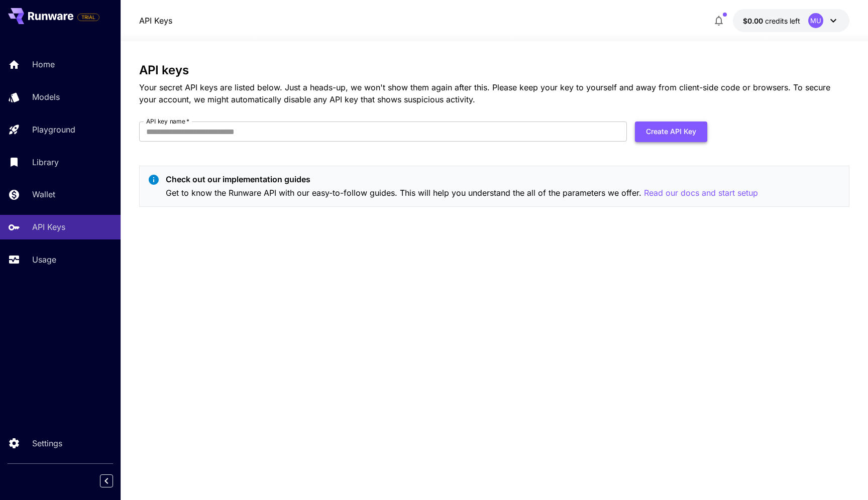 The height and width of the screenshot is (500, 868). What do you see at coordinates (754, 21) in the screenshot?
I see `span: $0.00` at bounding box center [754, 21].